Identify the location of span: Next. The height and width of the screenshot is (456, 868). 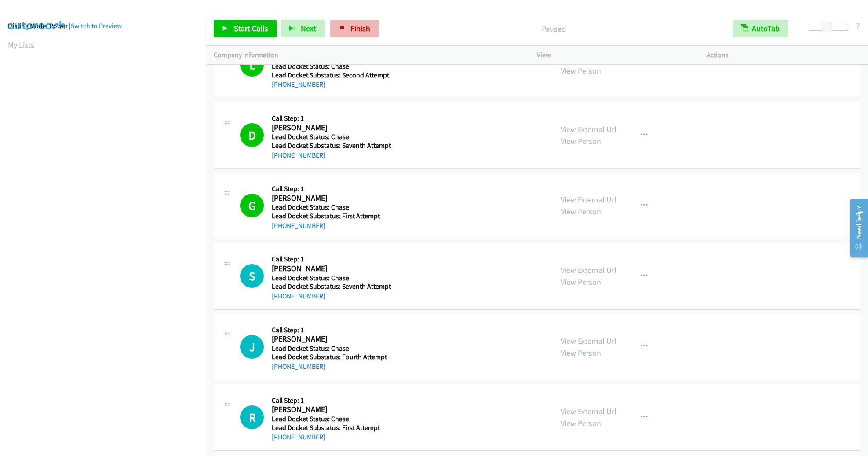
(308, 28).